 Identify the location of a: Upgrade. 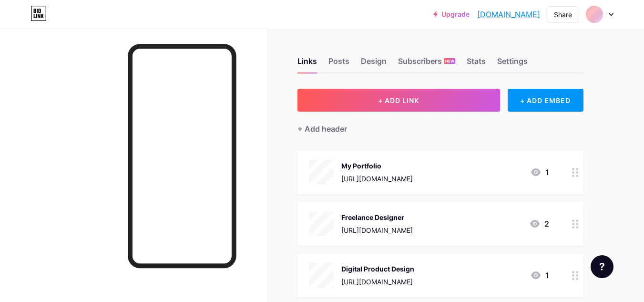
(451, 14).